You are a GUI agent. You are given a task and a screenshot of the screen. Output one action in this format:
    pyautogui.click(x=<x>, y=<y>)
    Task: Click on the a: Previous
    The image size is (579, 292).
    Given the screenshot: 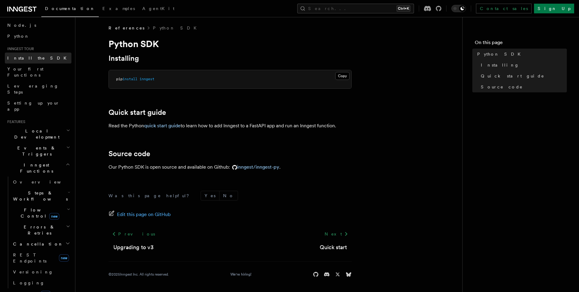 What is the action you would take?
    pyautogui.click(x=133, y=234)
    